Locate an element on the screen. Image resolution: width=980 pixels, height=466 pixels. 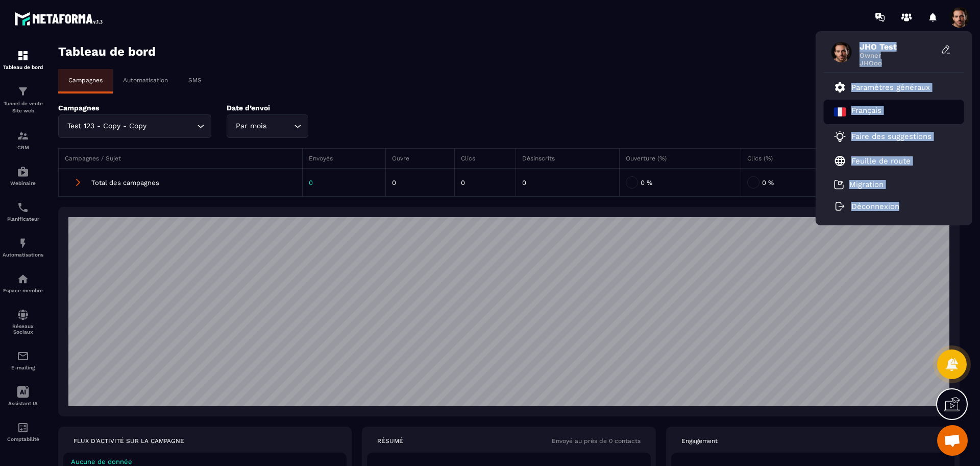
a: emailemailE-mailing is located at coordinates (23, 360).